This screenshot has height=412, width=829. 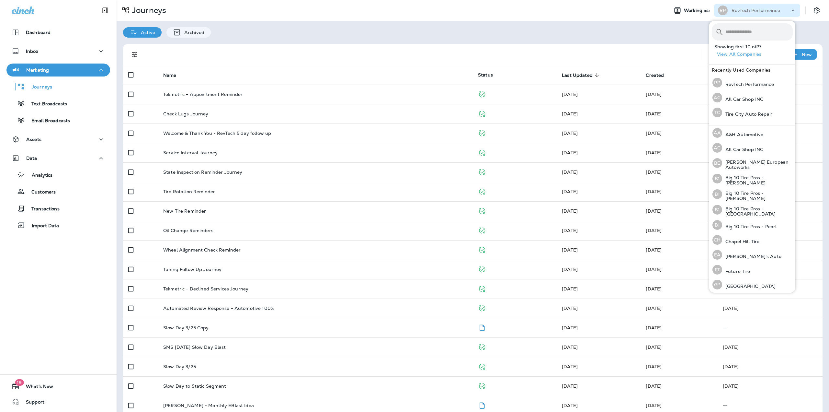 What do you see at coordinates (718, 112) in the screenshot?
I see `div: TC` at bounding box center [718, 112].